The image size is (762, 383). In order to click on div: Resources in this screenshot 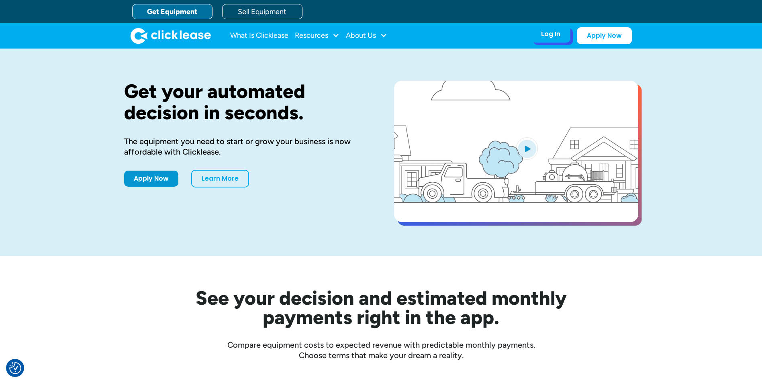, I will do `click(317, 36)`.